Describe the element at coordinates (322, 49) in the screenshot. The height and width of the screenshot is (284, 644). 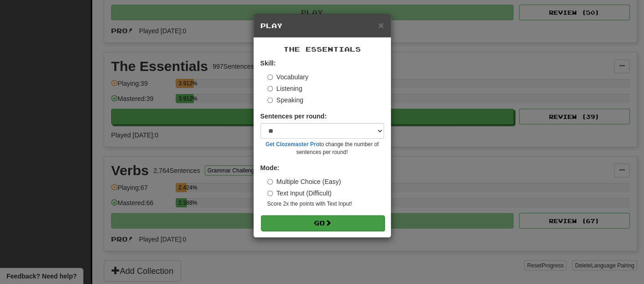
I see `span: The Essentials` at that location.